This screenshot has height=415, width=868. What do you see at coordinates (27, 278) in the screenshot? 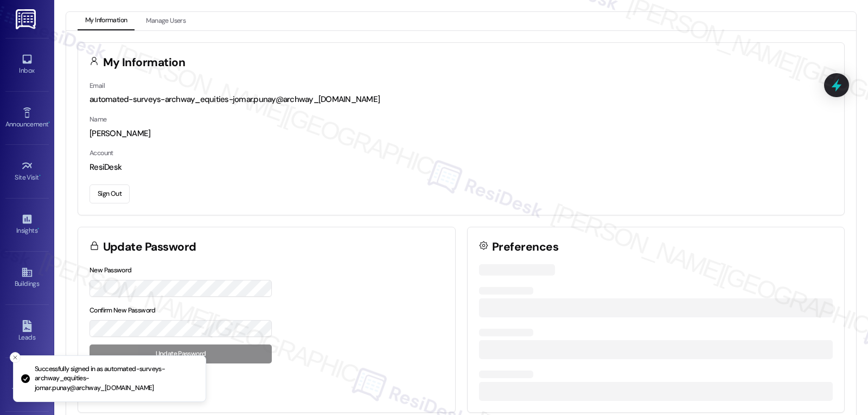
I see `a: Buildings` at bounding box center [27, 278].